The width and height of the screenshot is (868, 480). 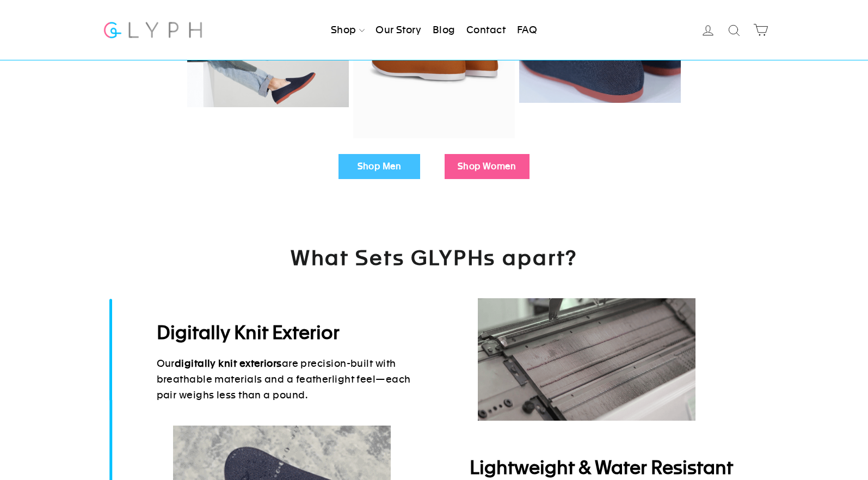 I want to click on img: DigialKnittingHorizontal-ezgif.com-video-to-gif-converter_1.gif, so click(x=587, y=359).